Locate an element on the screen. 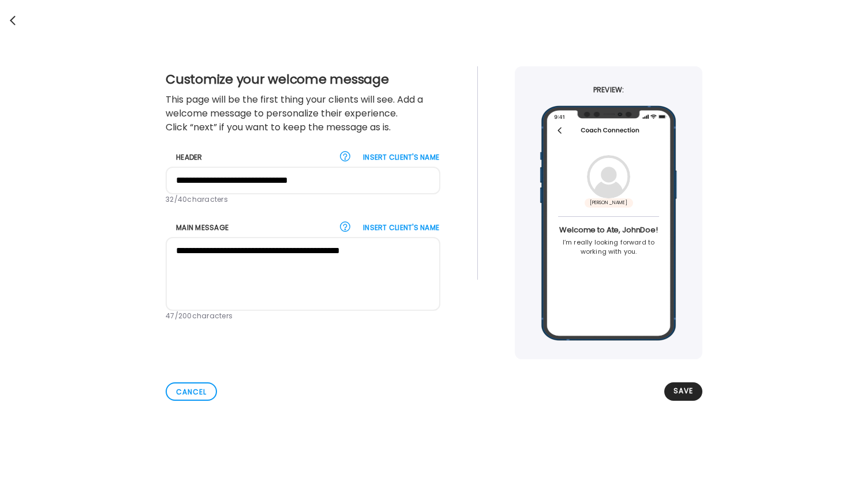 The height and width of the screenshot is (489, 868). div: Cancel is located at coordinates (191, 392).